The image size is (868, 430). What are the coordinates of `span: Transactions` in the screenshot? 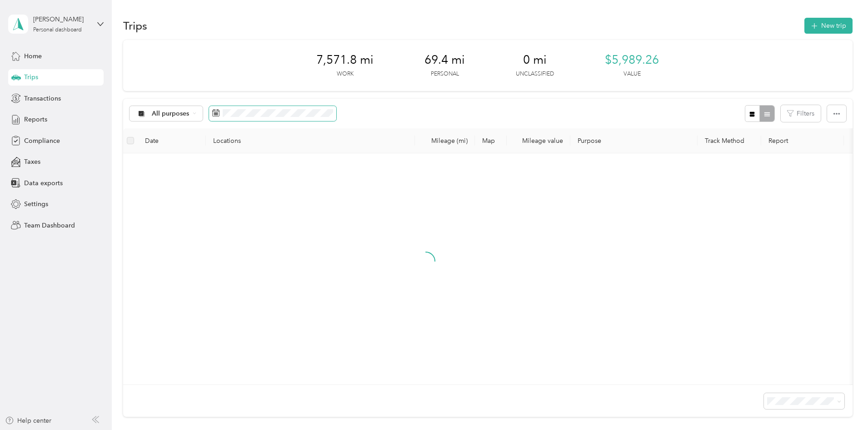 It's located at (42, 98).